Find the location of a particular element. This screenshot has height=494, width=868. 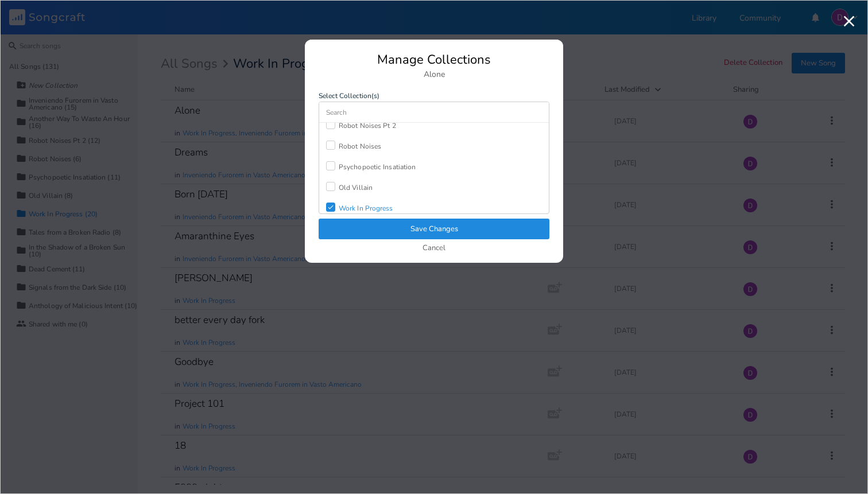

button: Cancel is located at coordinates (434, 248).